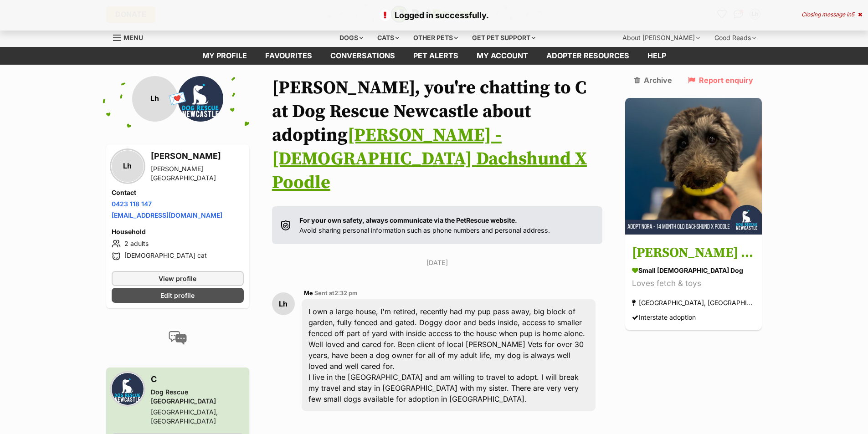 The width and height of the screenshot is (868, 434). Describe the element at coordinates (177, 193) in the screenshot. I see `h4: Contact` at that location.